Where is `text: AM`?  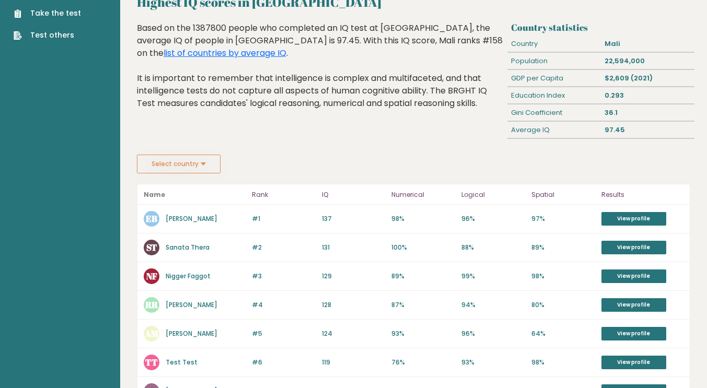
text: AM is located at coordinates (151, 333).